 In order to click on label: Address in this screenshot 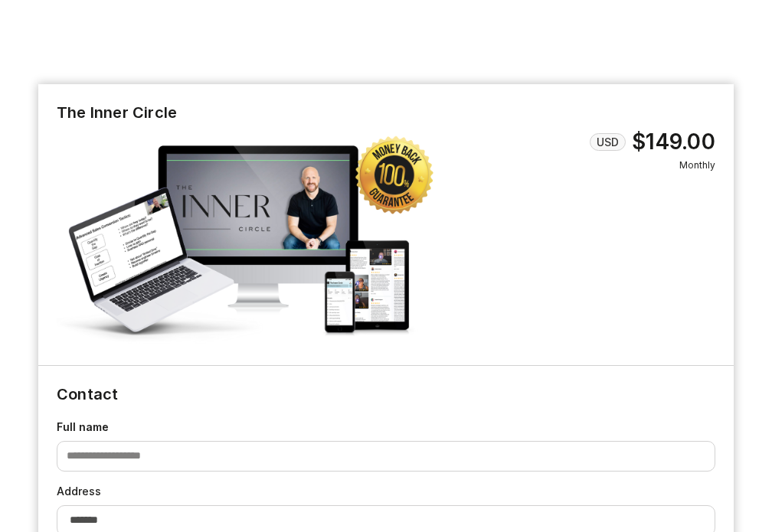, I will do `click(386, 491)`.